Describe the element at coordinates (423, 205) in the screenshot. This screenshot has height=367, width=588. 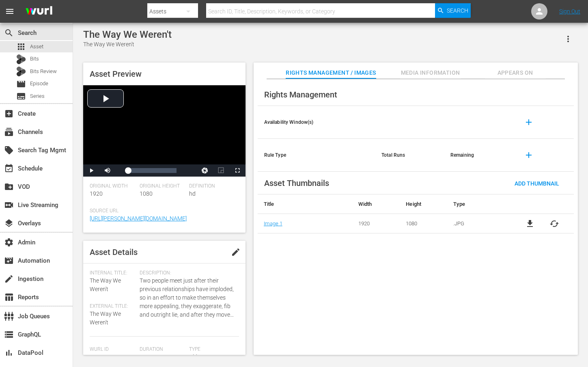
I see `th: Height` at that location.